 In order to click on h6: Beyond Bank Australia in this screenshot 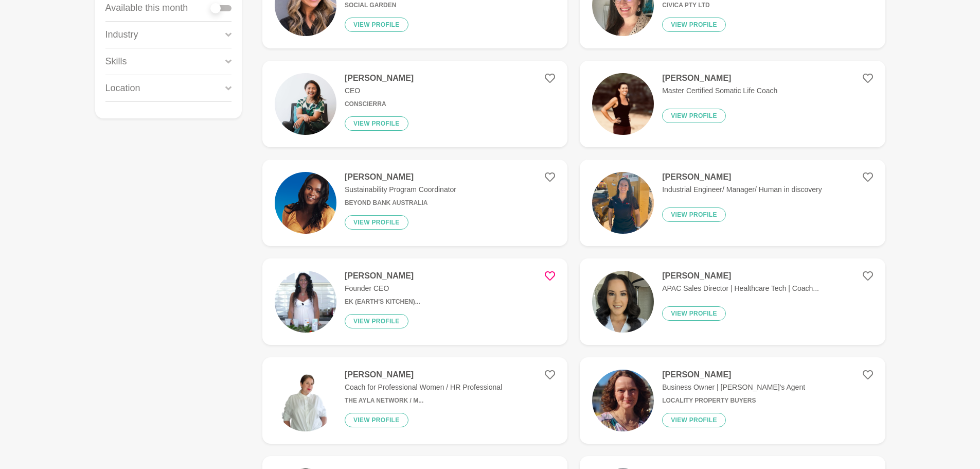, I will do `click(400, 203)`.